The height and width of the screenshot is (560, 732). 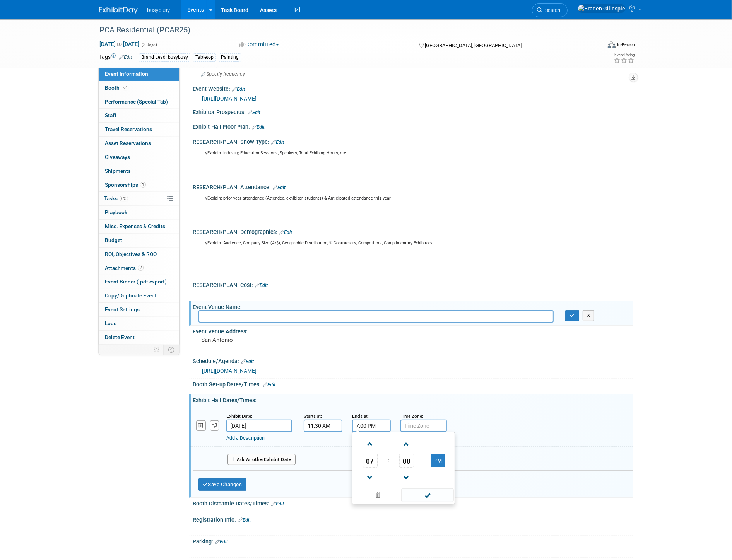 I want to click on div: RESEARCH/PLAN: Show Type:, so click(x=413, y=141).